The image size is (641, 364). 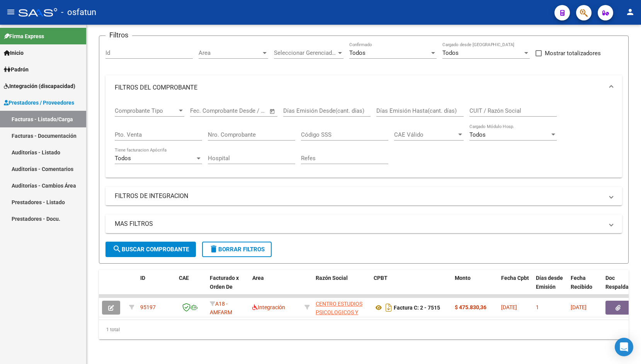 I want to click on datatable-header-cell: CAE, so click(x=192, y=287).